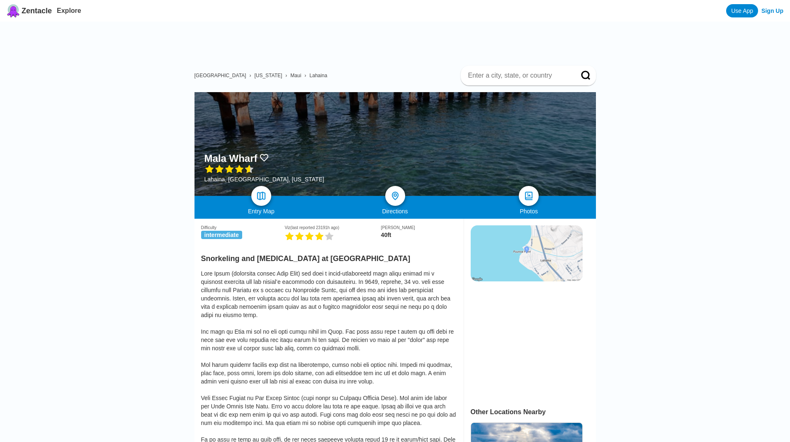 The width and height of the screenshot is (790, 442). What do you see at coordinates (37, 11) in the screenshot?
I see `span: Zentacle` at bounding box center [37, 11].